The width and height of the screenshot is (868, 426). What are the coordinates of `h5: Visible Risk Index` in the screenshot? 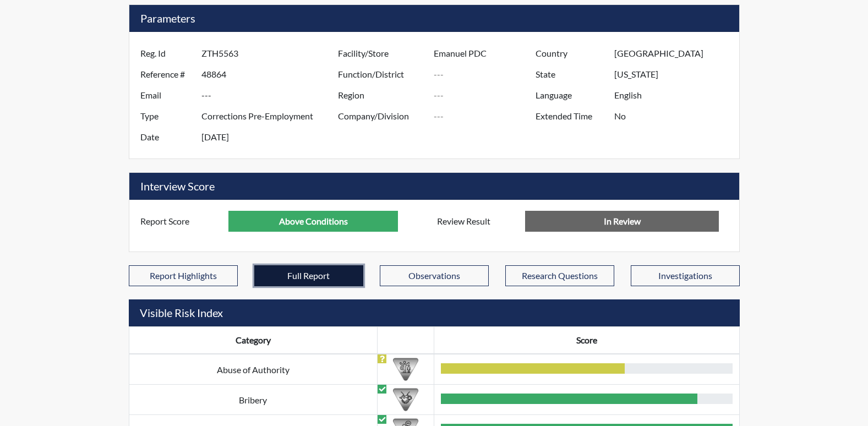 It's located at (434, 312).